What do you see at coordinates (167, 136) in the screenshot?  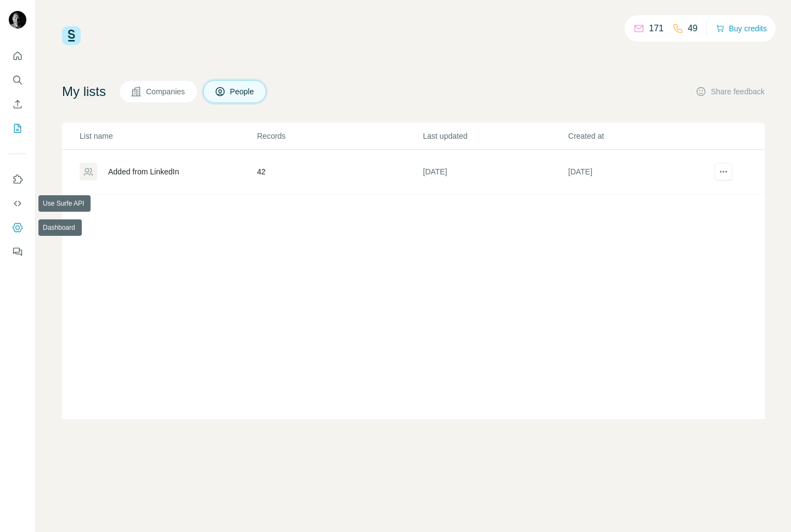 I see `p: List name` at bounding box center [167, 136].